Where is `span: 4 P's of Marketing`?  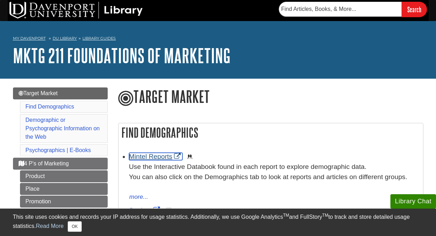 span: 4 P's of Marketing is located at coordinates (44, 163).